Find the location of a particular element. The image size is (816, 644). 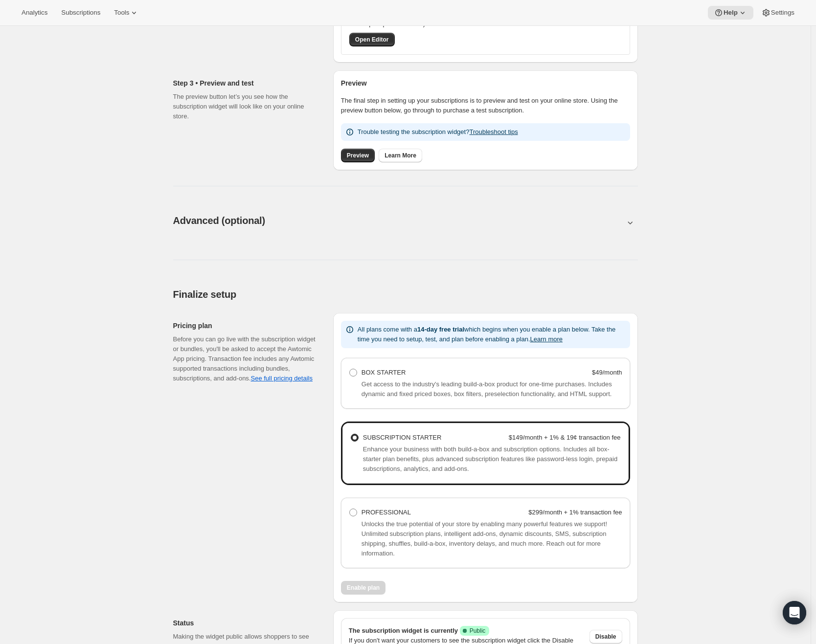

span: SUBSCRIPTION STARTER is located at coordinates (402, 437).